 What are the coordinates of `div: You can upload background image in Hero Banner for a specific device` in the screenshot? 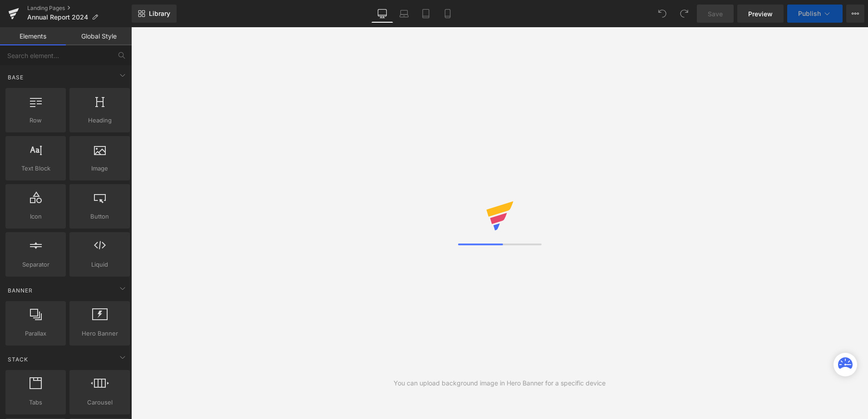 It's located at (500, 383).